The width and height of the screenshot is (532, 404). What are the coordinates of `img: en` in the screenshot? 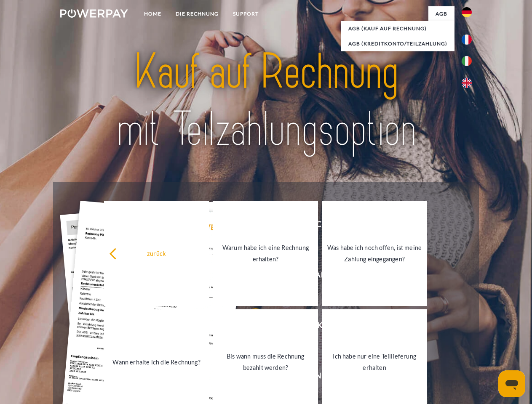 It's located at (467, 83).